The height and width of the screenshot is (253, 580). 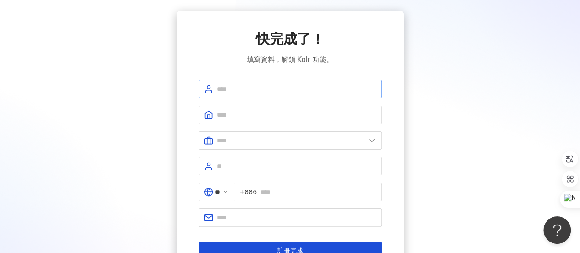 What do you see at coordinates (290, 60) in the screenshot?
I see `span: 填寫資料，解鎖 Kolr 功能。` at bounding box center [290, 60].